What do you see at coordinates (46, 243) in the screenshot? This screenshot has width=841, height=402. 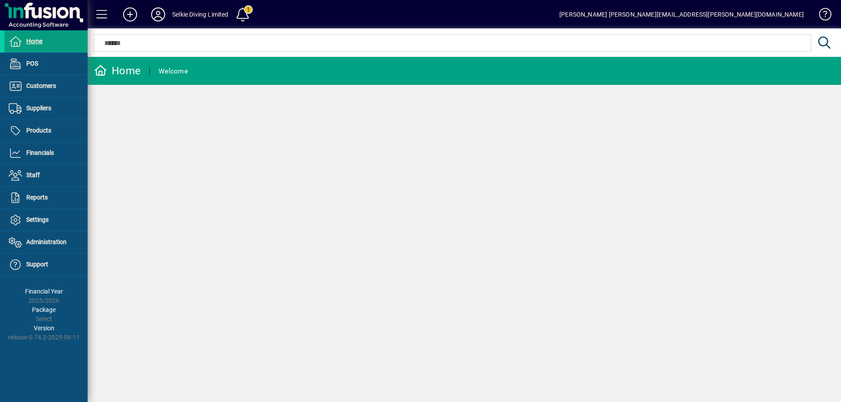 I see `a: Administration` at bounding box center [46, 243].